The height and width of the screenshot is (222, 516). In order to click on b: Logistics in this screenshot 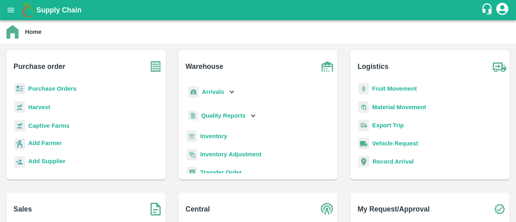, I will do `click(373, 67)`.